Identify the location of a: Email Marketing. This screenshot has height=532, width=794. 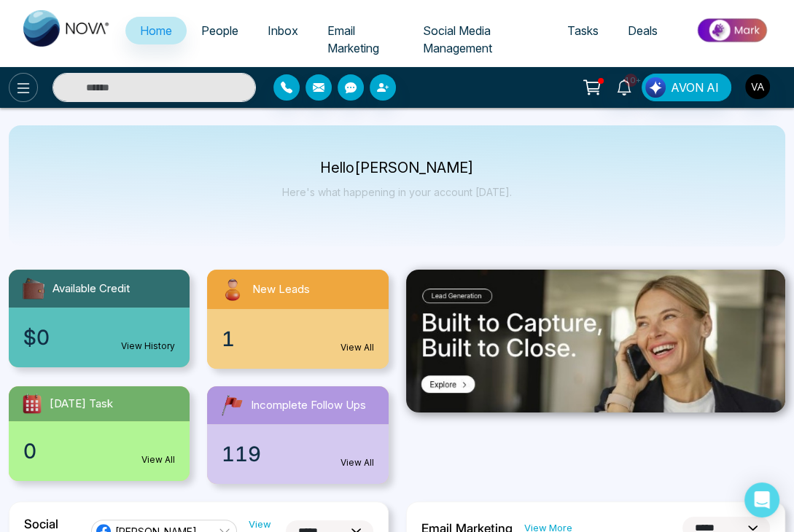
(360, 39).